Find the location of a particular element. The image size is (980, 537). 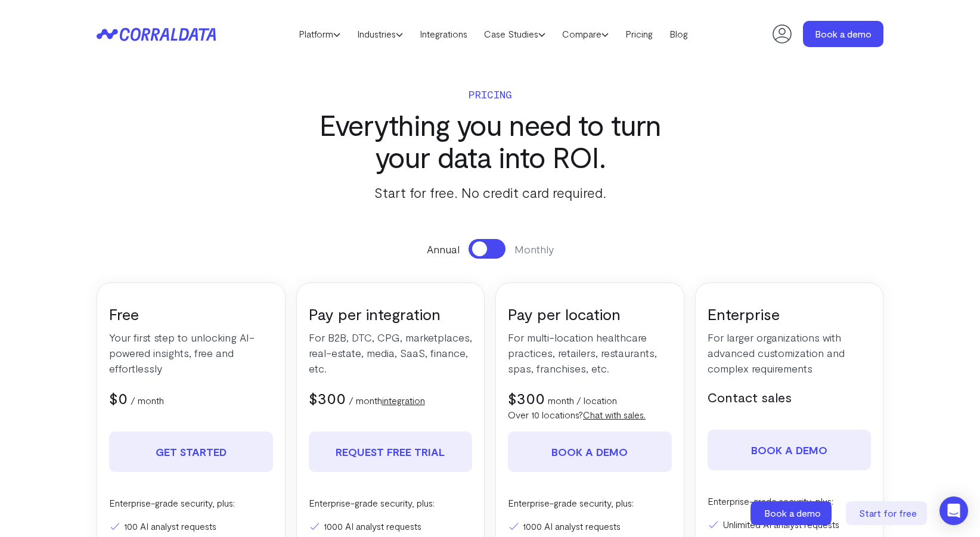

p: For multi-location healthcare practices, retailers, restaurants, spas, franchises, etc. is located at coordinates (590, 352).